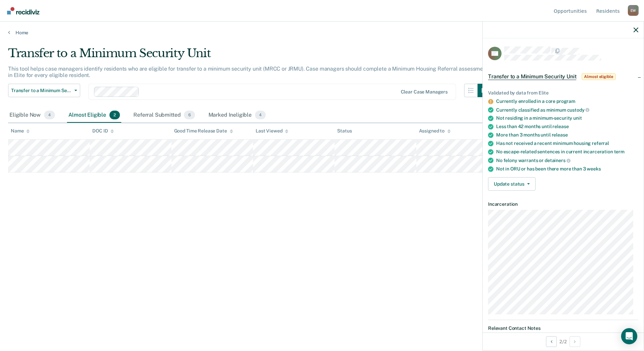 The height and width of the screenshot is (351, 644). I want to click on div: Transfer to a Minimum Security Unit, so click(250, 56).